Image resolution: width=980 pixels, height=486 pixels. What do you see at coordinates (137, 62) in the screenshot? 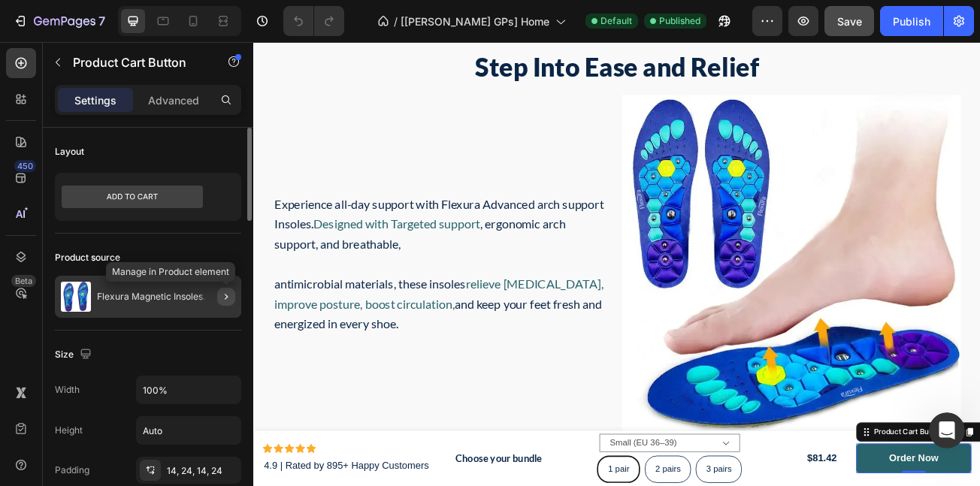
I see `p: Product Cart Button` at bounding box center [137, 62].